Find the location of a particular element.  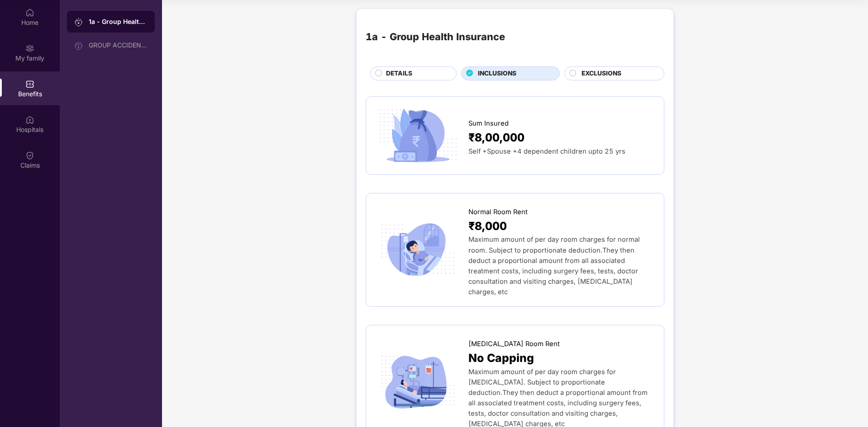

span: No Capping is located at coordinates (501, 358).